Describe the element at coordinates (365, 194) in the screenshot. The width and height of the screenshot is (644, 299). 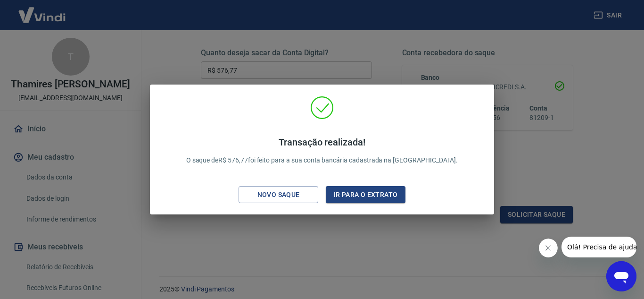
I see `button: Ir para o extrato` at that location.